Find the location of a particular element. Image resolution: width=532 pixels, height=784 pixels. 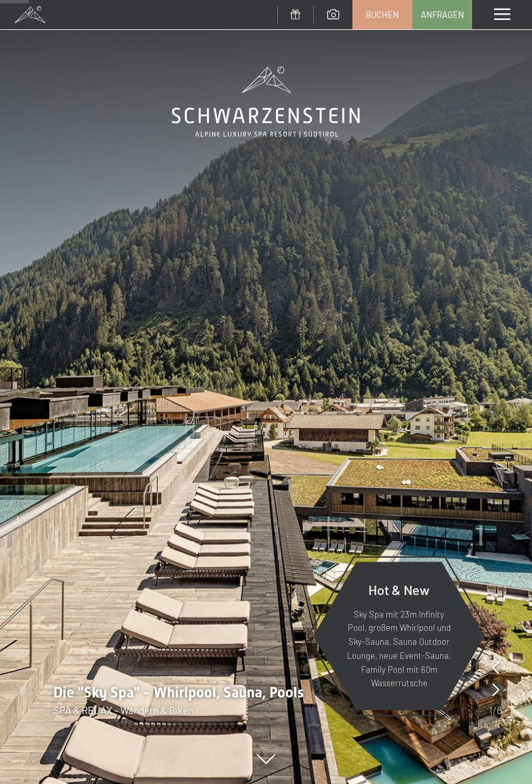

span: Anfragen is located at coordinates (442, 15).